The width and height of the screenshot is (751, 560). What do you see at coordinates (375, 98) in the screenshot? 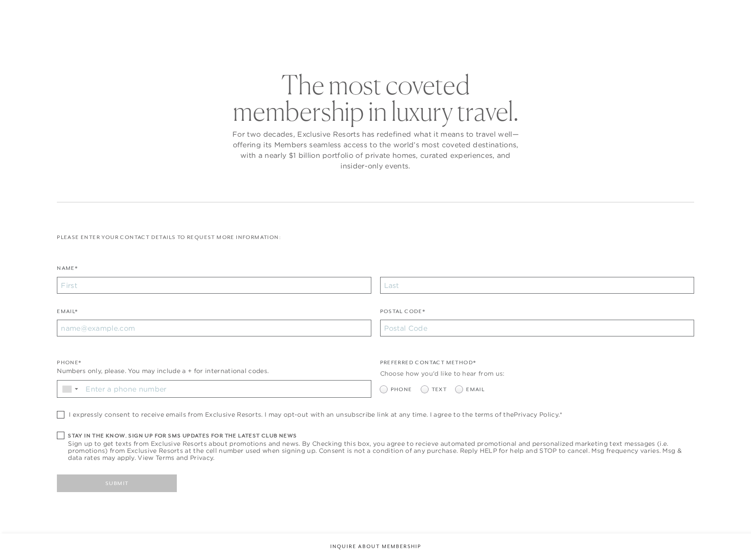
I see `h2: The most coveted membership in luxury travel.` at bounding box center [375, 98].